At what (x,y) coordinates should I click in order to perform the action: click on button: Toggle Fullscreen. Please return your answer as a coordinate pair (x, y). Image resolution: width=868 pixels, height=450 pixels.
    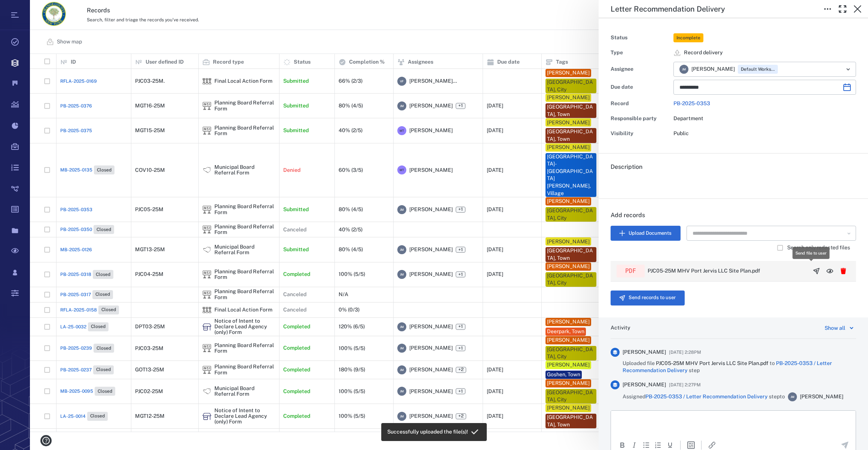
    Looking at the image, I should click on (843, 9).